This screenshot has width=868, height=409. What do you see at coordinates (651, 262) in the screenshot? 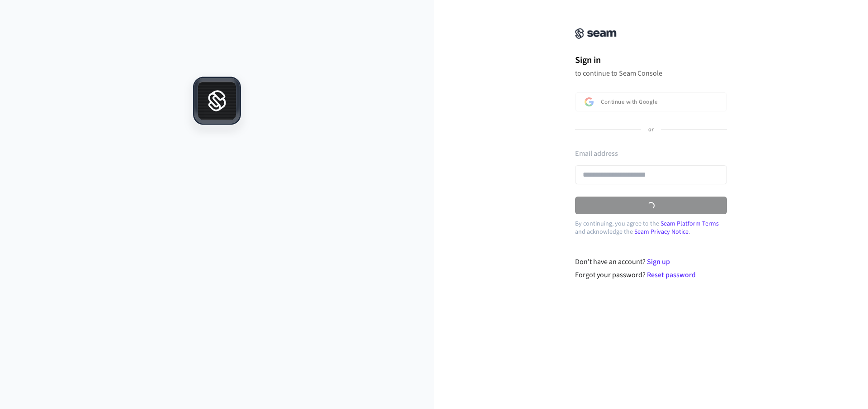
I see `div: Don't have an account?` at bounding box center [651, 262].